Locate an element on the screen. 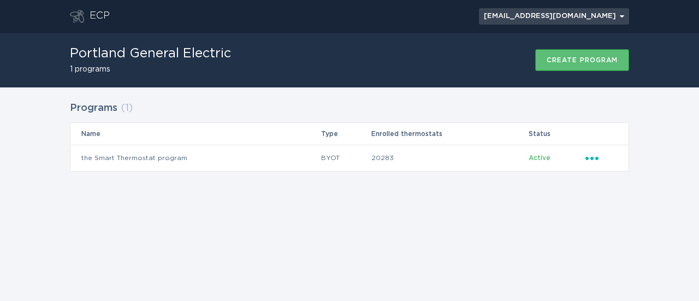  th: Status is located at coordinates (556, 134).